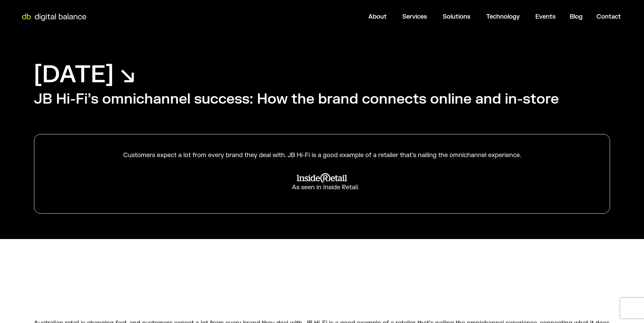 The image size is (644, 323). What do you see at coordinates (414, 16) in the screenshot?
I see `span: Services` at bounding box center [414, 16].